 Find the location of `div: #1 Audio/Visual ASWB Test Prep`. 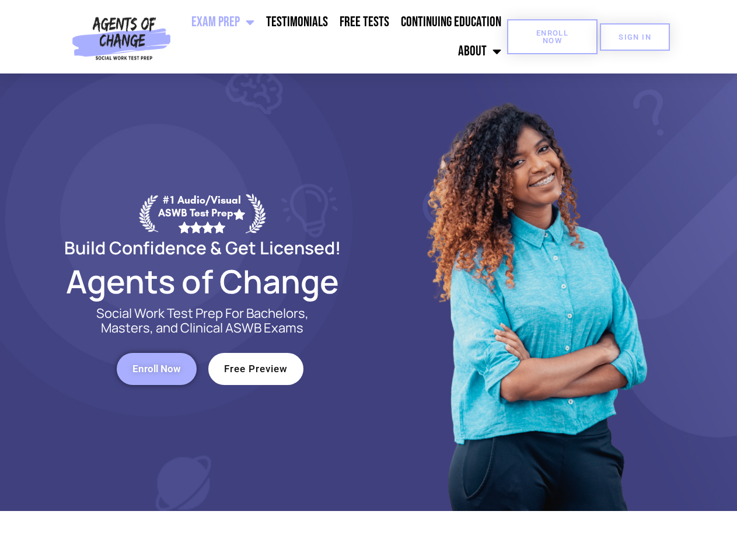

div: #1 Audio/Visual ASWB Test Prep is located at coordinates (202, 213).